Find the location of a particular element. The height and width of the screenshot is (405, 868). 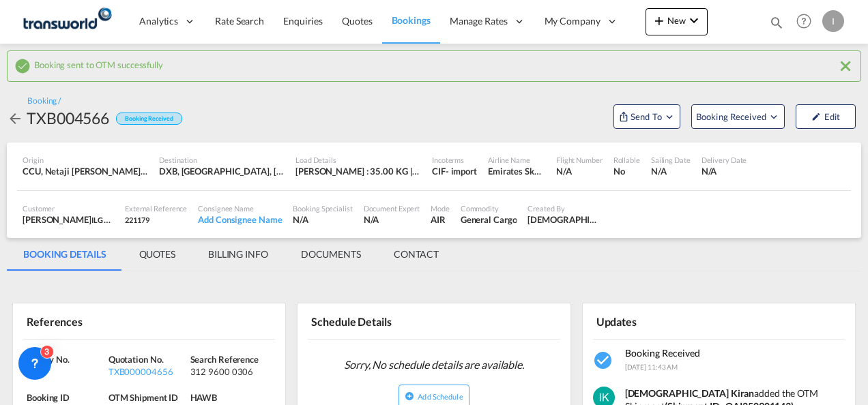

div: Booking Received is located at coordinates (149, 118).